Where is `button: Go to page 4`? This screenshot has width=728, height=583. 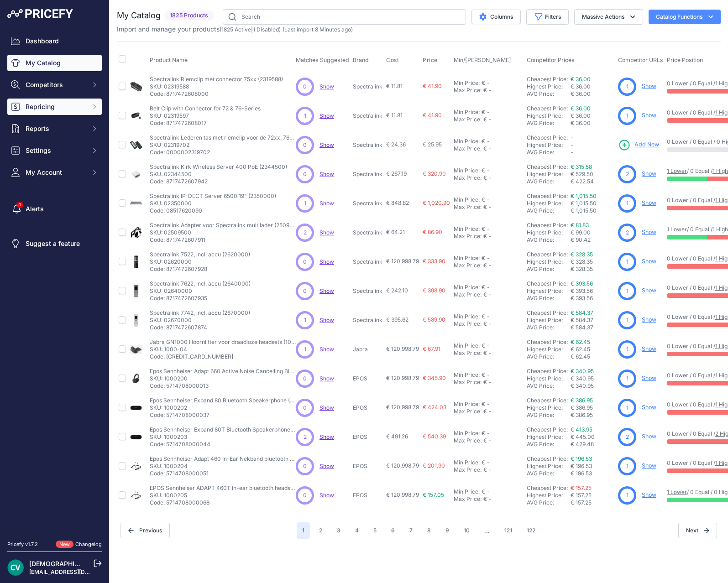 button: Go to page 4 is located at coordinates (357, 531).